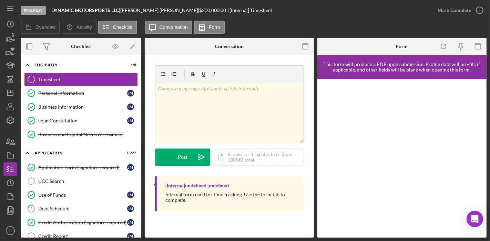 The width and height of the screenshot is (490, 241). I want to click on div: Open Intercom Messenger, so click(475, 219).